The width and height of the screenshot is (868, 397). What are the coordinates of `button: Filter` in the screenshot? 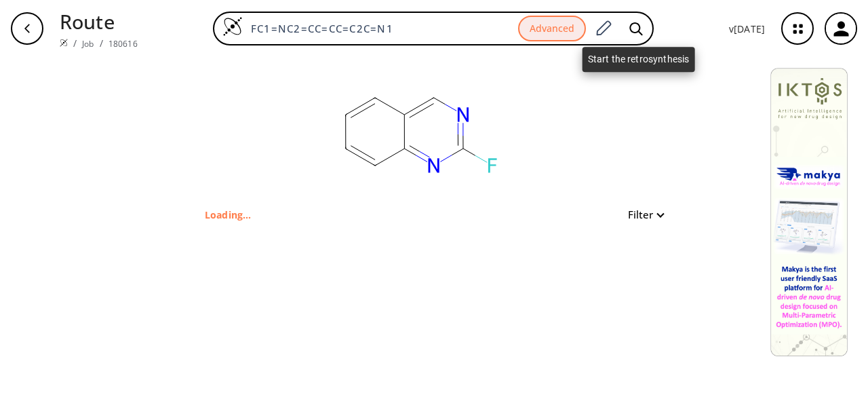 It's located at (641, 214).